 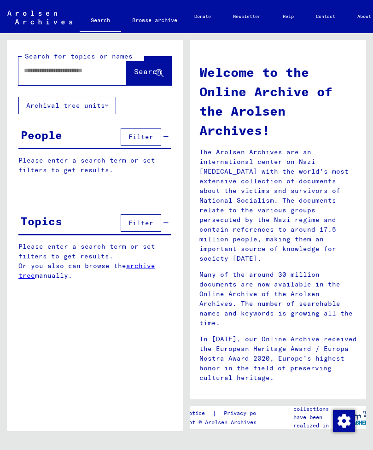 I want to click on mat-label: Search for topics or names, so click(x=79, y=56).